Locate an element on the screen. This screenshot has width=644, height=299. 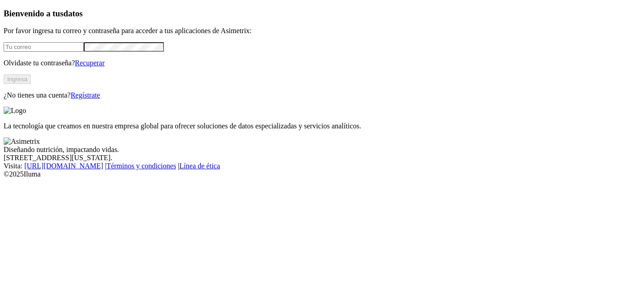
p: La tecnología que creamos en nuestra empresa global para ofrecer soluciones de datos especializad... is located at coordinates (322, 126).